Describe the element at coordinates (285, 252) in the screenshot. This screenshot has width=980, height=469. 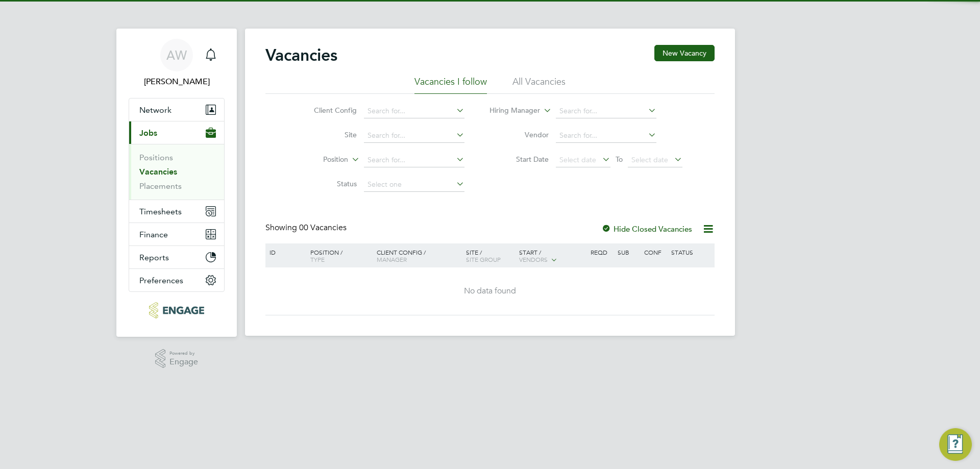
I see `div: ID` at that location.